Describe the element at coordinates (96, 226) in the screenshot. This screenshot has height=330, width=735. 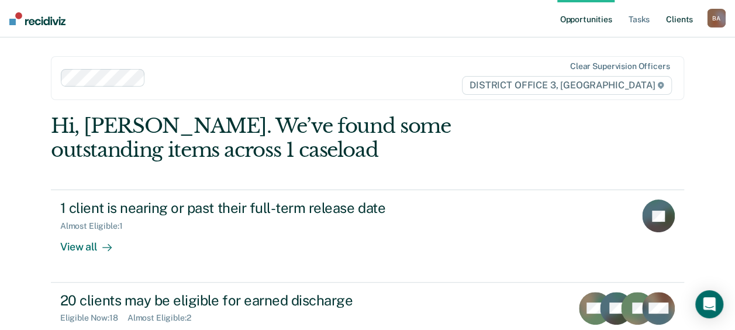
I see `div: Almost Eligible : 1` at that location.